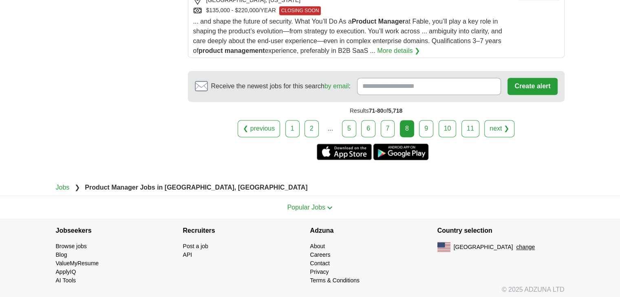 Image resolution: width=620 pixels, height=297 pixels. I want to click on div: Results of, so click(376, 111).